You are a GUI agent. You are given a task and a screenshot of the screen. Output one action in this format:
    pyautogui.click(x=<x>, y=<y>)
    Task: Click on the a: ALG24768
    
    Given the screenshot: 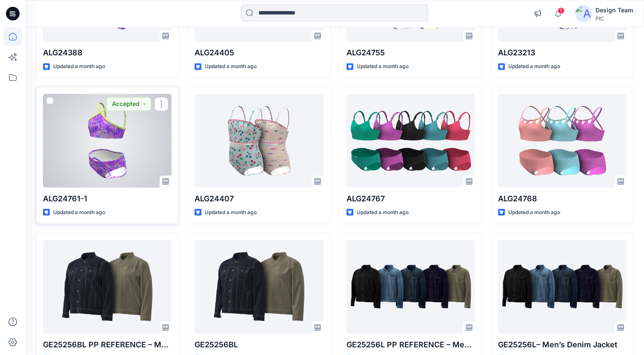 What is the action you would take?
    pyautogui.click(x=562, y=140)
    